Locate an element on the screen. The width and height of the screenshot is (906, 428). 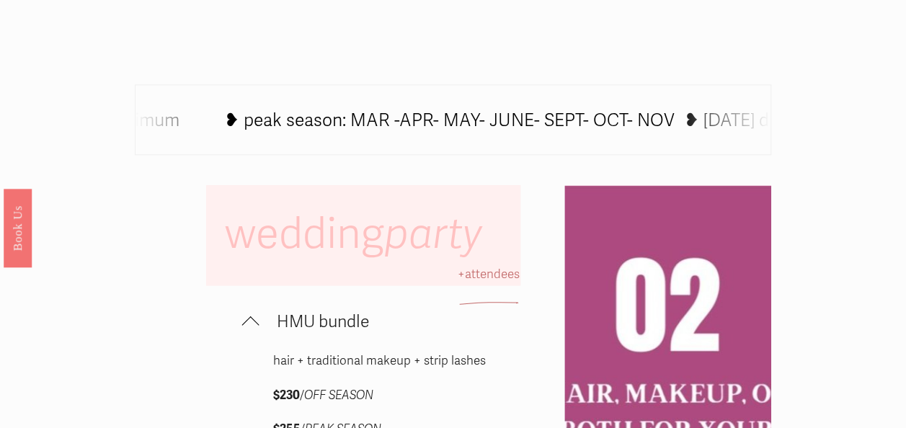
strong: $230 is located at coordinates (286, 395).